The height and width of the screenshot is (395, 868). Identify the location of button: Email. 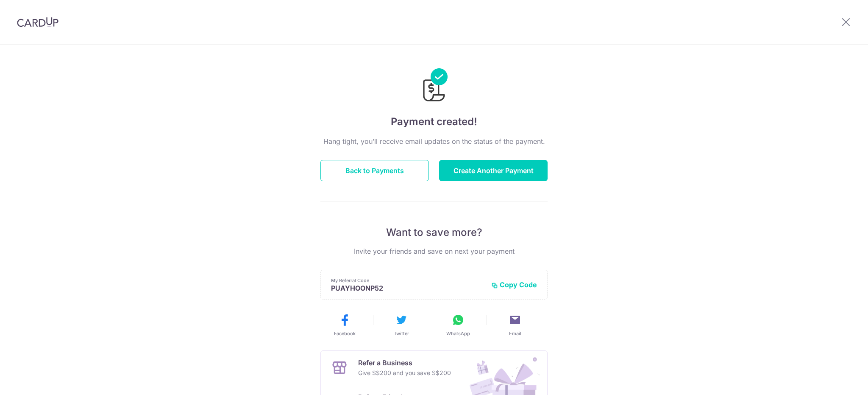
(515, 325).